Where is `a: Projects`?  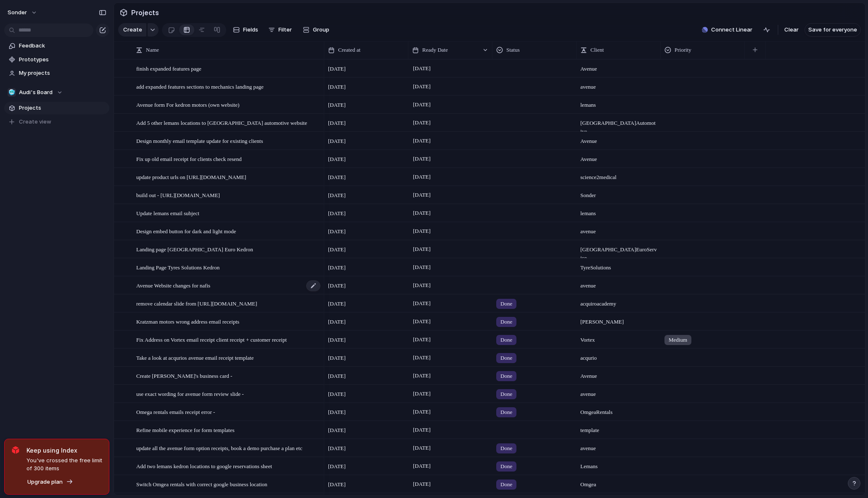
a: Projects is located at coordinates (56, 108).